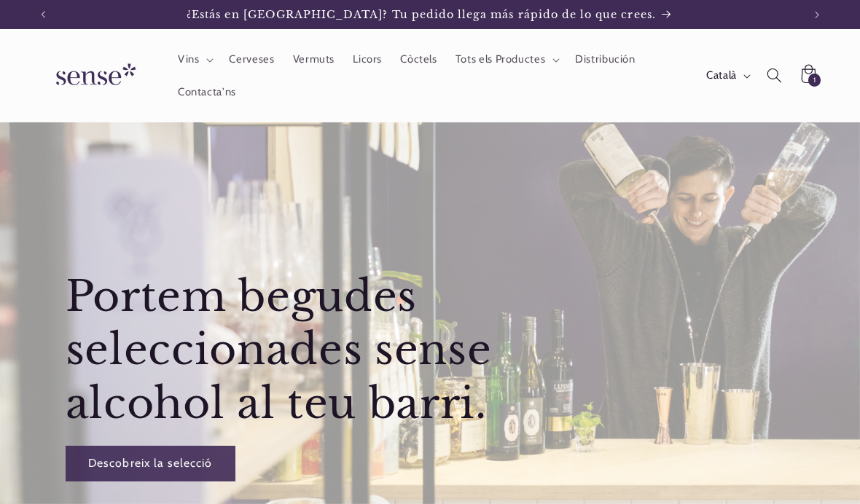 This screenshot has width=860, height=504. What do you see at coordinates (93, 76) in the screenshot?
I see `a: Sense` at bounding box center [93, 76].